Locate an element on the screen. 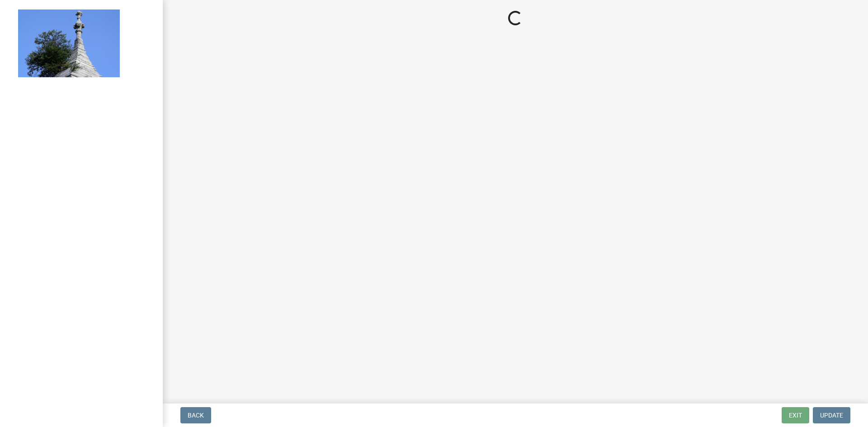 This screenshot has width=868, height=427. img: Decatur County, Indiana is located at coordinates (69, 43).